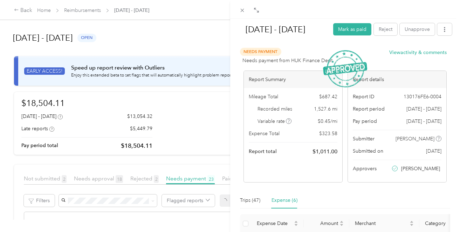 This screenshot has height=232, width=460. What do you see at coordinates (328, 96) in the screenshot?
I see `span: $ 687.42` at bounding box center [328, 96].